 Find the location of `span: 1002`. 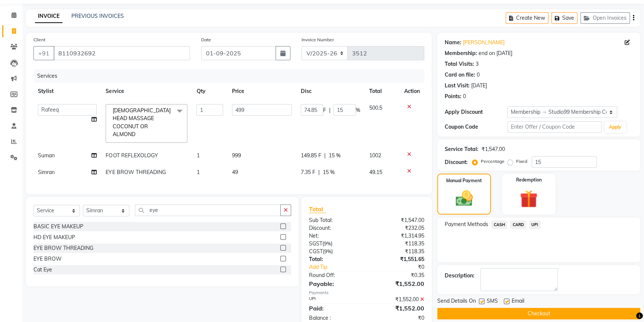

span: 1002 is located at coordinates (375, 155).